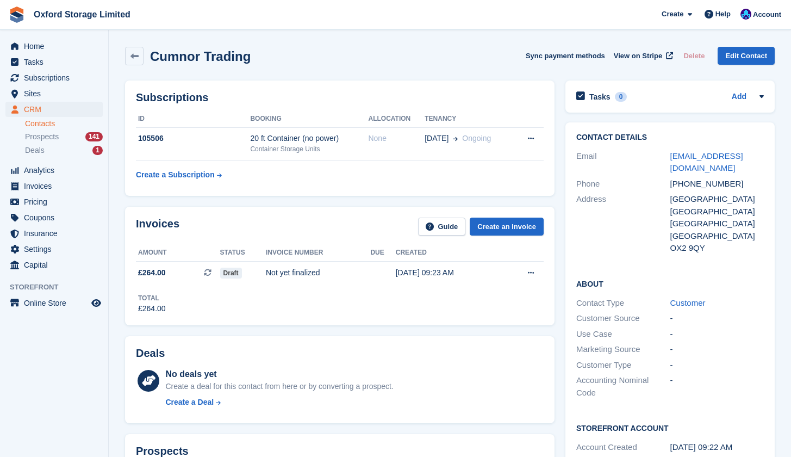 This screenshot has width=791, height=457. What do you see at coordinates (64, 150) in the screenshot?
I see `a: Deals 1` at bounding box center [64, 150].